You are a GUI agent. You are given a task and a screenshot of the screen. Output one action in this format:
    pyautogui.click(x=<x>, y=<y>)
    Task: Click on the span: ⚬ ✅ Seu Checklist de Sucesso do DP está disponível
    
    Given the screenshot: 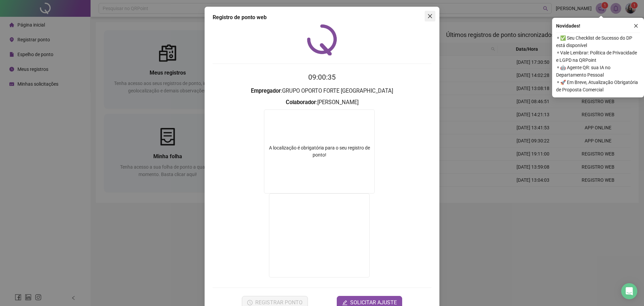 What is the action you would take?
    pyautogui.click(x=598, y=42)
    